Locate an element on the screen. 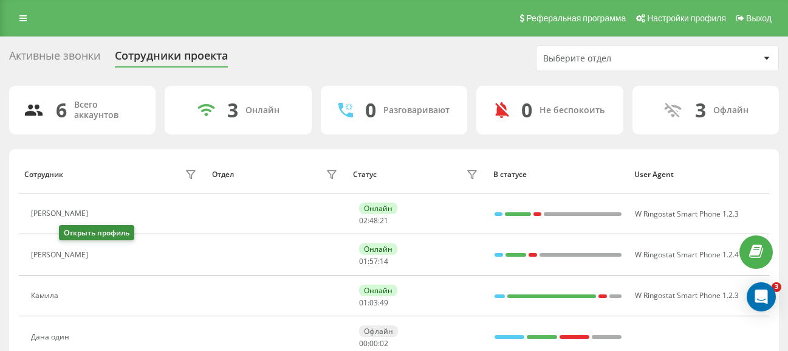 Image resolution: width=788 pixels, height=351 pixels. div: Сотрудник is located at coordinates (44, 174).